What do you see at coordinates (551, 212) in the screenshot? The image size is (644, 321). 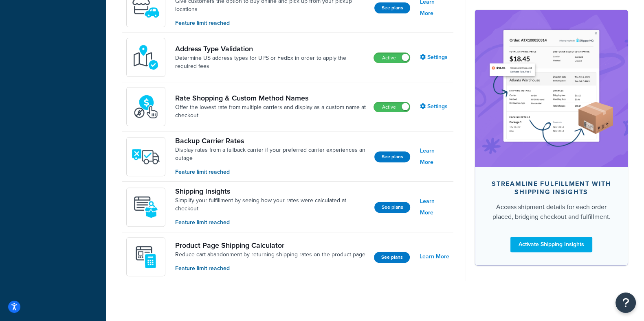 I see `div: Access shipment details for each order placed, bridging checkout and fulfillment.` at bounding box center [551, 212].